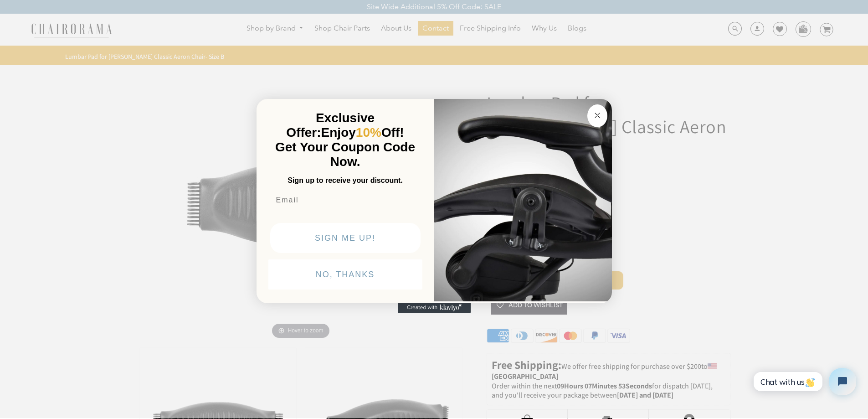  Describe the element at coordinates (345, 274) in the screenshot. I see `button: NO, THANKS` at that location.